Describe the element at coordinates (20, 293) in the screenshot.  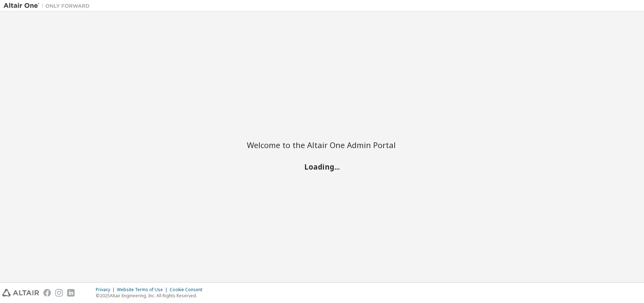
I see `img: altair_logo.svg` at that location.